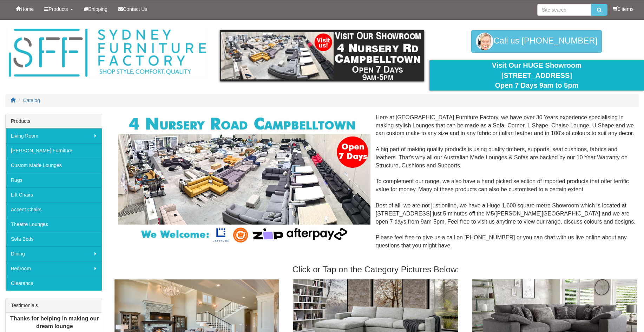  I want to click on a: Rugs, so click(54, 180).